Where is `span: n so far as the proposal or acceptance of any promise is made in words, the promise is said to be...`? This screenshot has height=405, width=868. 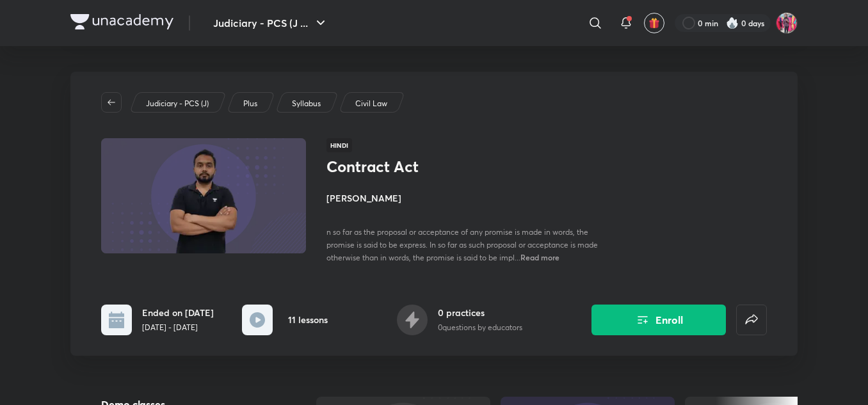 span: n so far as the proposal or acceptance of any promise is made in words, the promise is said to be... is located at coordinates (462, 245).